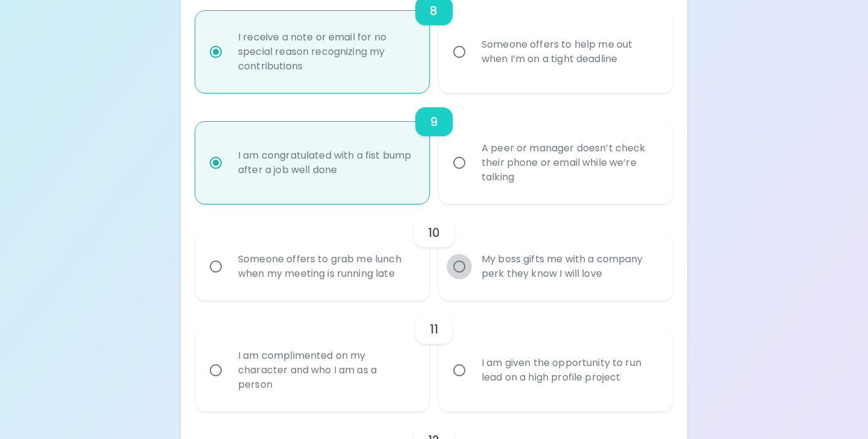 The height and width of the screenshot is (439, 868). What do you see at coordinates (326, 52) in the screenshot?
I see `div: I receive a note or email for no special reason recognizing my contributions` at bounding box center [326, 52].